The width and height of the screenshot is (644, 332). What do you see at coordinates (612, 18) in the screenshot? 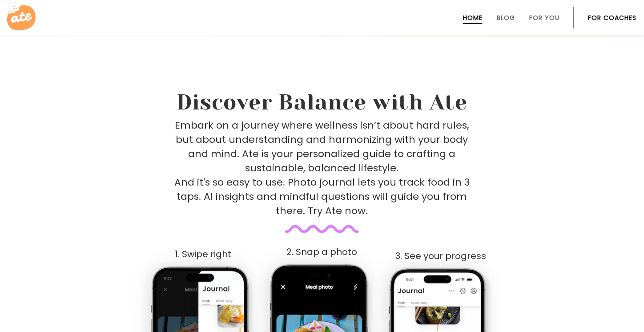
I see `a: For Coaches` at bounding box center [612, 18].